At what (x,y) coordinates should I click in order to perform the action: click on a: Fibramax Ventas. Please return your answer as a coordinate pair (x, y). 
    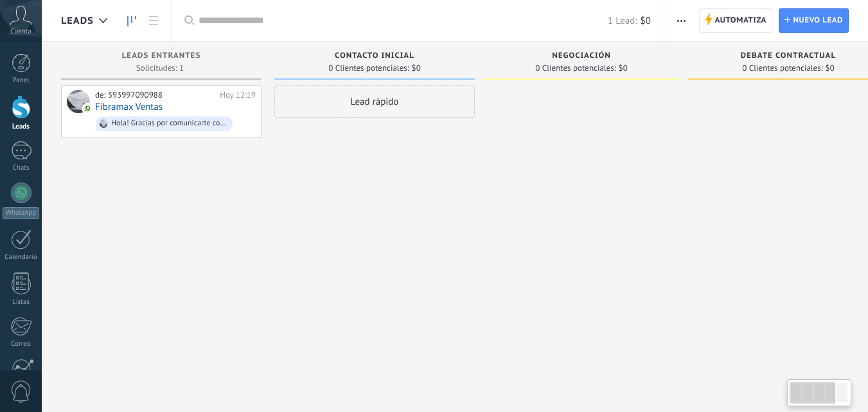
    Looking at the image, I should click on (129, 107).